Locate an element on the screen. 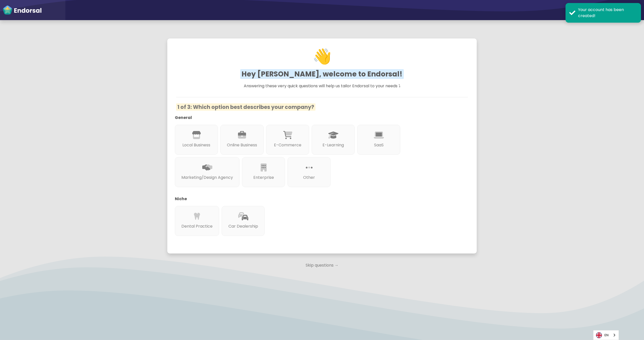 The height and width of the screenshot is (340, 644). p: E-Commerce is located at coordinates (288, 145).